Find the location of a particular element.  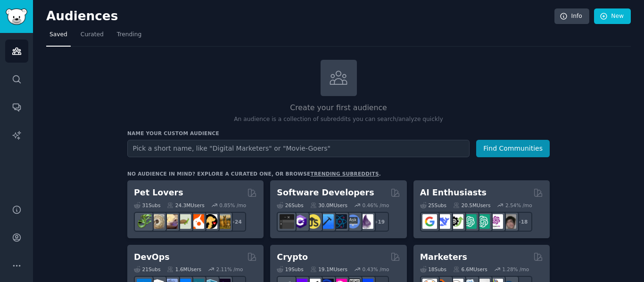

img: chatgpt_prompts_ is located at coordinates (482, 221).